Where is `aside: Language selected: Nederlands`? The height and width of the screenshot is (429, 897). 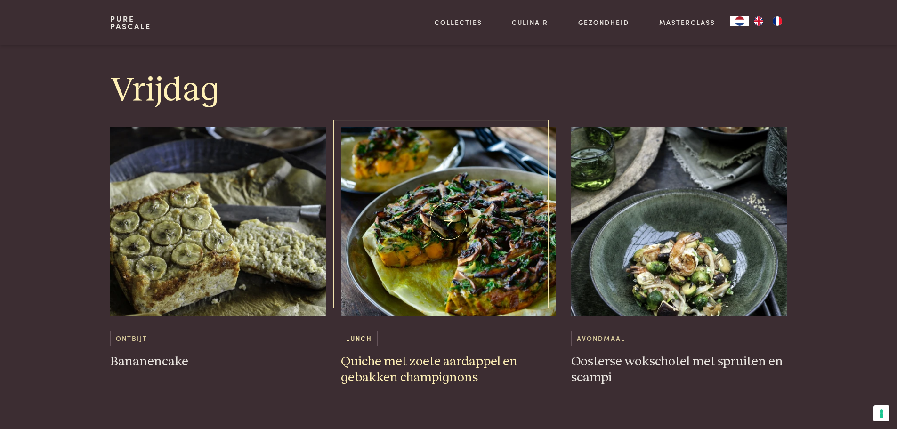
aside: Language selected: Nederlands is located at coordinates (759, 21).